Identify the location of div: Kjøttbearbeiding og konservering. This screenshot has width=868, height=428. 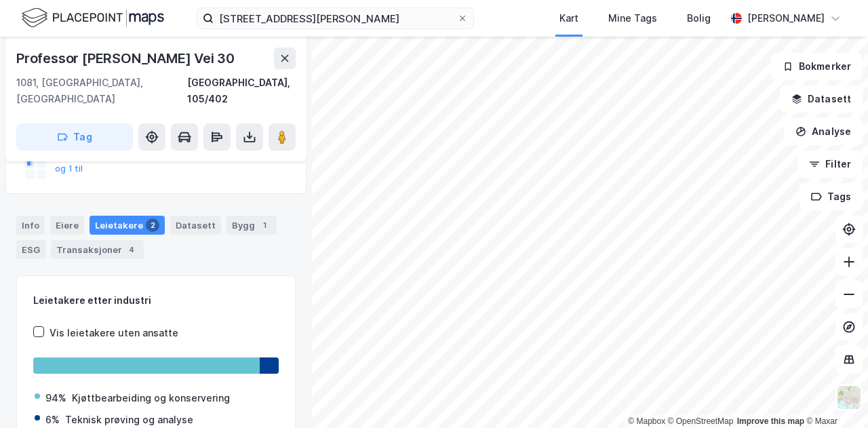
(151, 398).